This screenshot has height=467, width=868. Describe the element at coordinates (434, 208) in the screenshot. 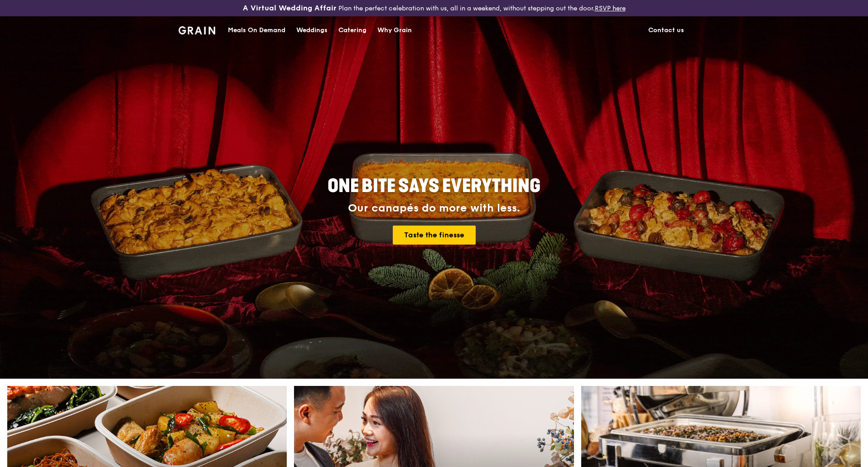

I see `div: Our canapés do more with less.` at that location.